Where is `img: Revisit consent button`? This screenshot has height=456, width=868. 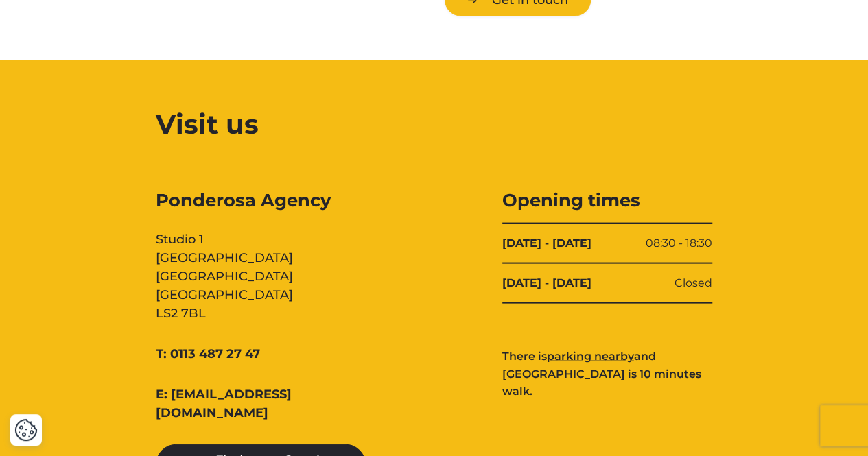
img: Revisit consent button is located at coordinates (26, 430).